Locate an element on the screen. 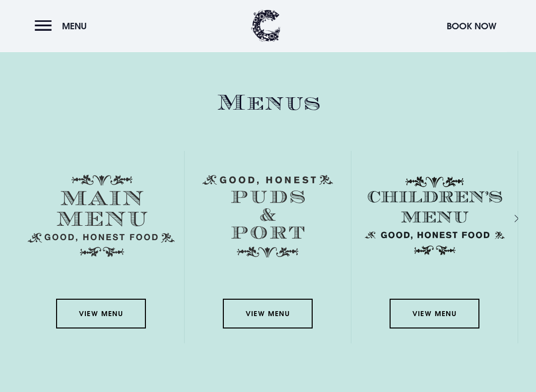 This screenshot has height=392, width=536. h2: Menus is located at coordinates (268, 103).